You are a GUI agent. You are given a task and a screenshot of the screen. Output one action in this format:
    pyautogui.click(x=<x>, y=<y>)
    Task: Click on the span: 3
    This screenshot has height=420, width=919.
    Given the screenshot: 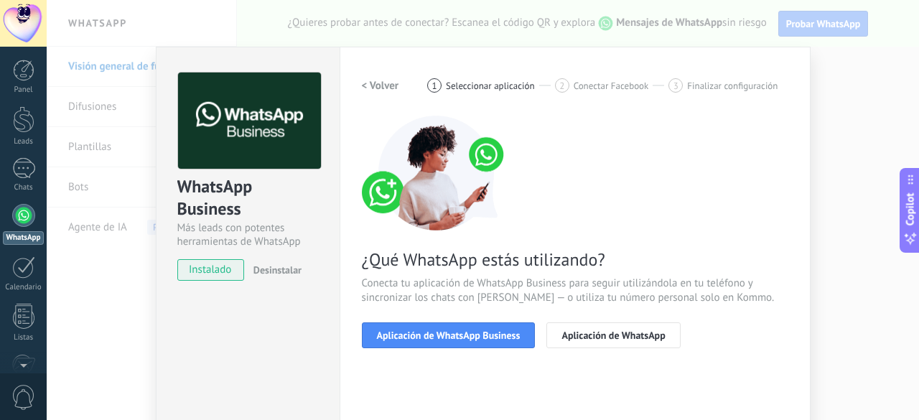 What is the action you would take?
    pyautogui.click(x=676, y=85)
    